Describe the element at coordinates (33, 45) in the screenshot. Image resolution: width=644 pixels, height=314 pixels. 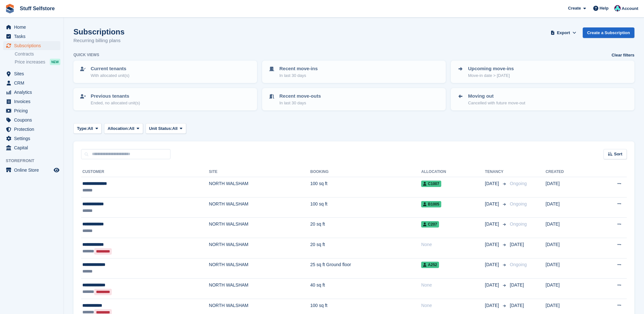
I see `span: Subscriptions` at that location.